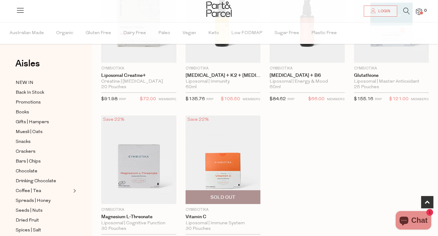 Image resolution: width=438 pixels, height=236 pixels. Describe the element at coordinates (29, 132) in the screenshot. I see `span: Muesli | Oats` at that location.